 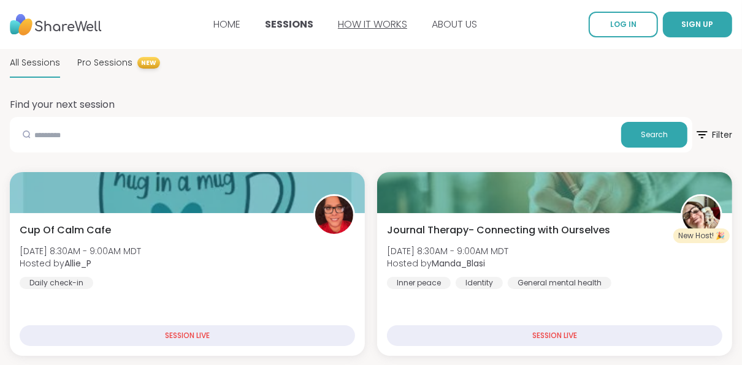 I want to click on a: HOME, so click(x=227, y=24).